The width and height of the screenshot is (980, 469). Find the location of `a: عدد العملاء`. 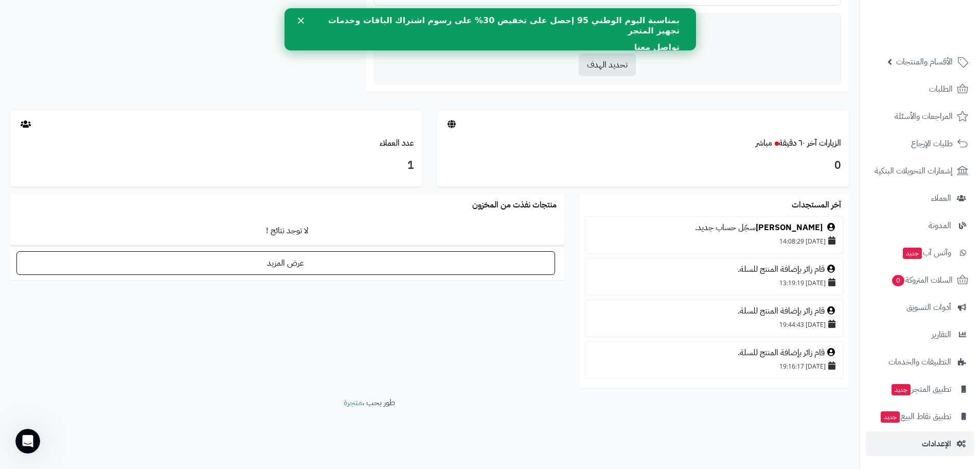

a: عدد العملاء is located at coordinates (397, 143).